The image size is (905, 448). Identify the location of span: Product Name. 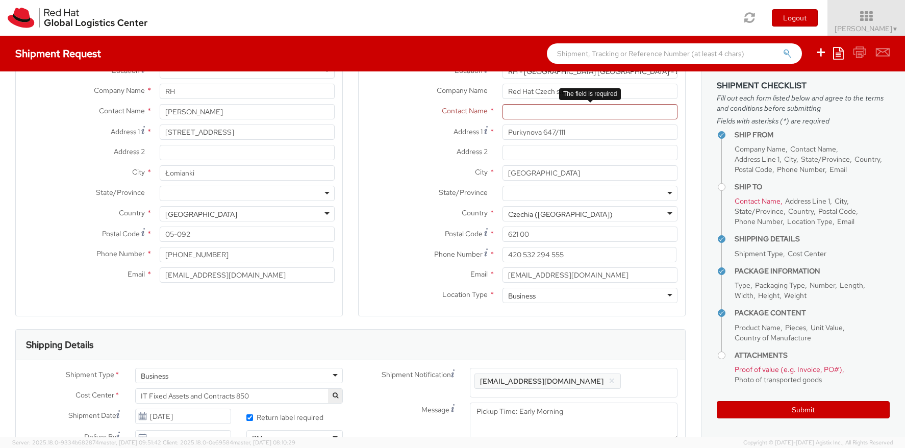
(758, 328).